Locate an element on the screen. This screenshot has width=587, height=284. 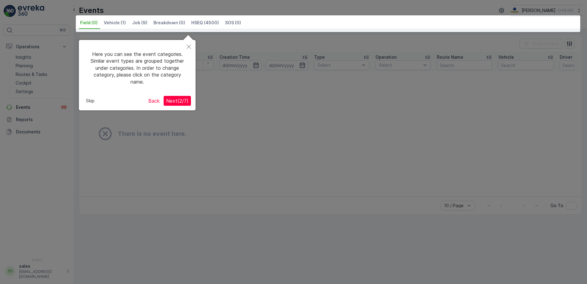
button: Back is located at coordinates (154, 101).